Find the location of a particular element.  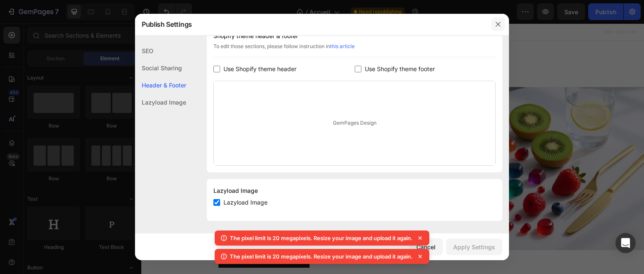

div: SEO is located at coordinates (161, 51).